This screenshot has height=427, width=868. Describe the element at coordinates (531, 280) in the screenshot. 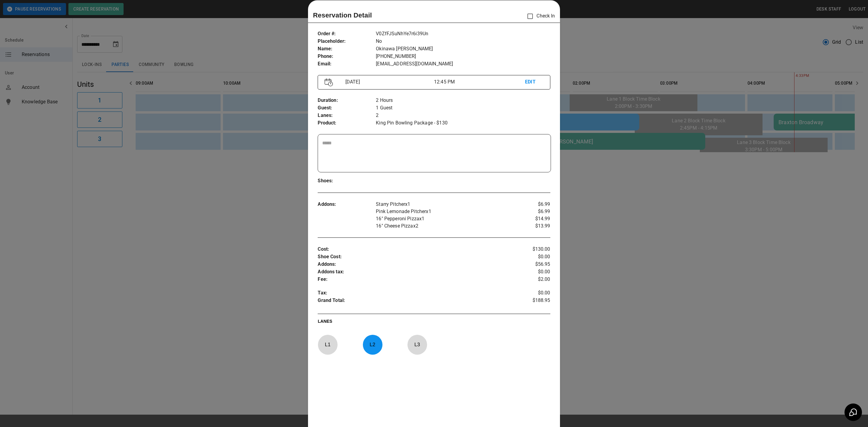

I see `p: $2.00` at that location.